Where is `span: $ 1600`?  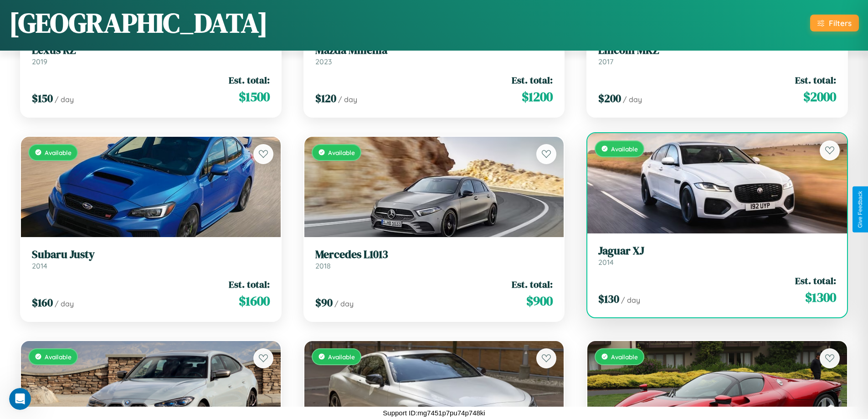 span: $ 1600 is located at coordinates (254, 301).